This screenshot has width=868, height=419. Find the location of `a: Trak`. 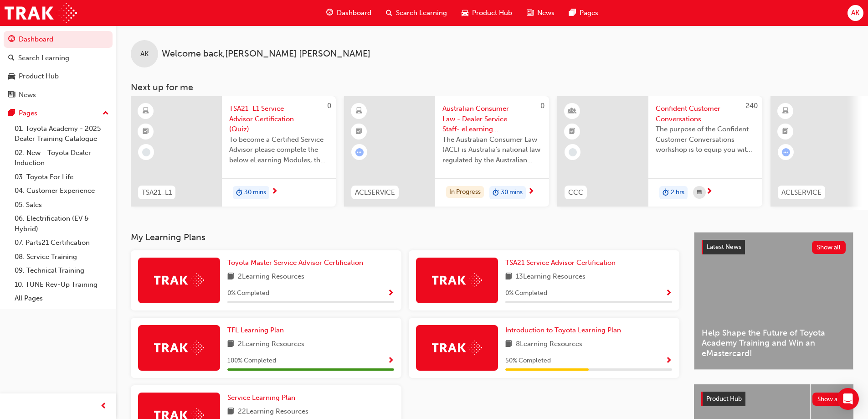

a: Trak is located at coordinates (41, 13).